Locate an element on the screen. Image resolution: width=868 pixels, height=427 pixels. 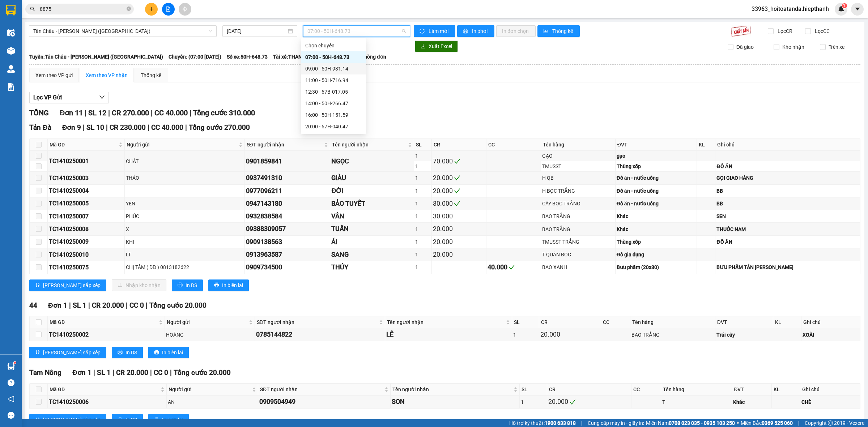
td: VÂN is located at coordinates (372, 216).